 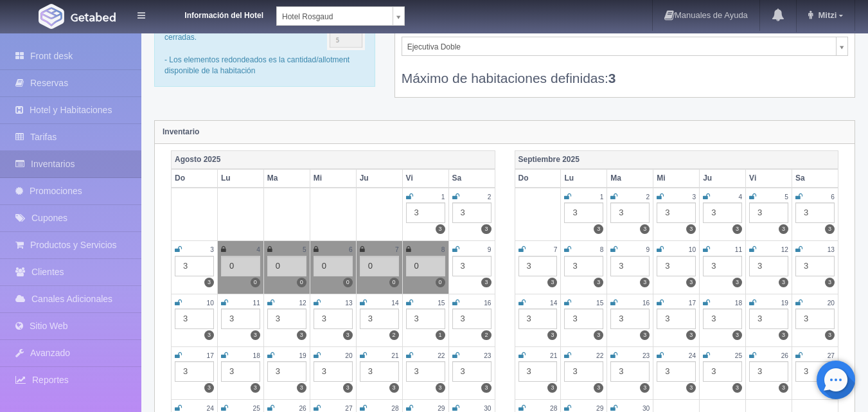 I want to click on small: 12, so click(x=302, y=302).